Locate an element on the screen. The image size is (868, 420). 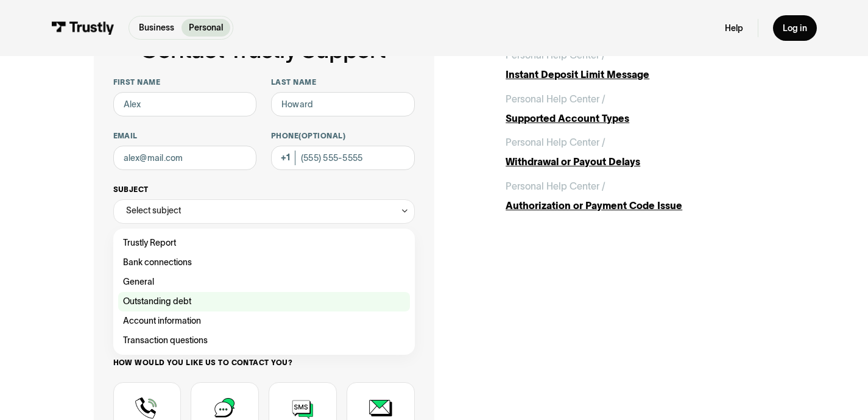
a: Personal is located at coordinates (206, 28).